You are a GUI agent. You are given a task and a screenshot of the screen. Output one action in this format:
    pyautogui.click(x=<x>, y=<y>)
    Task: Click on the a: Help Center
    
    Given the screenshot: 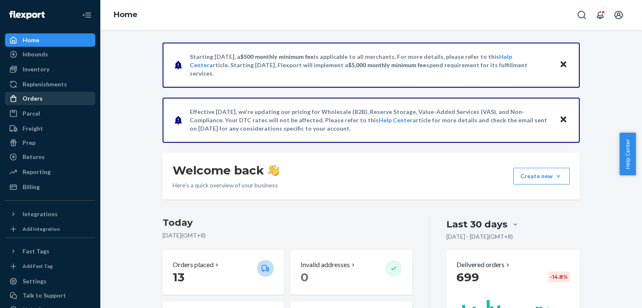 What is the action you would take?
    pyautogui.click(x=395, y=120)
    